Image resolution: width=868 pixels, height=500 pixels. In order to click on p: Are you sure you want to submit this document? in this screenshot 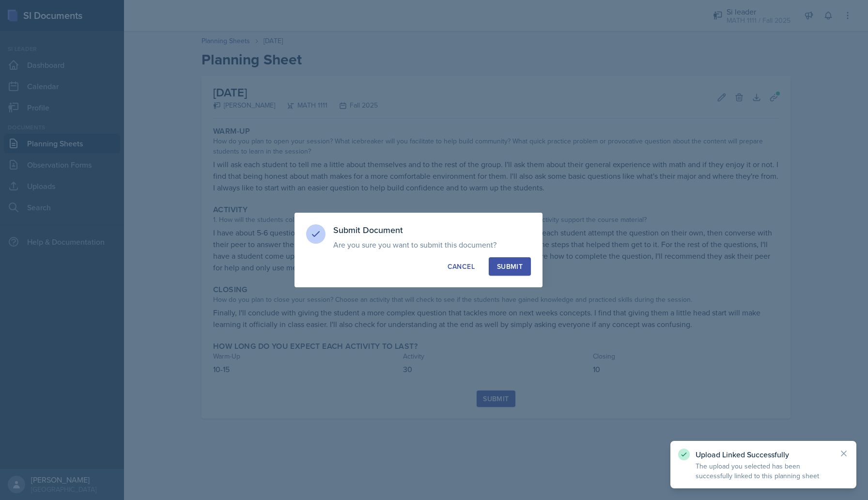, I will do `click(432, 245)`.